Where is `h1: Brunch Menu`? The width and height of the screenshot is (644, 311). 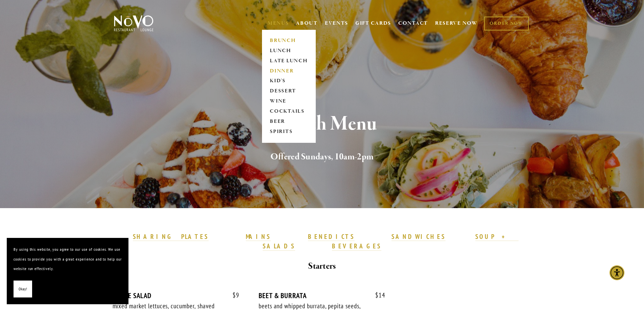 h1: Brunch Menu is located at coordinates (322, 124).